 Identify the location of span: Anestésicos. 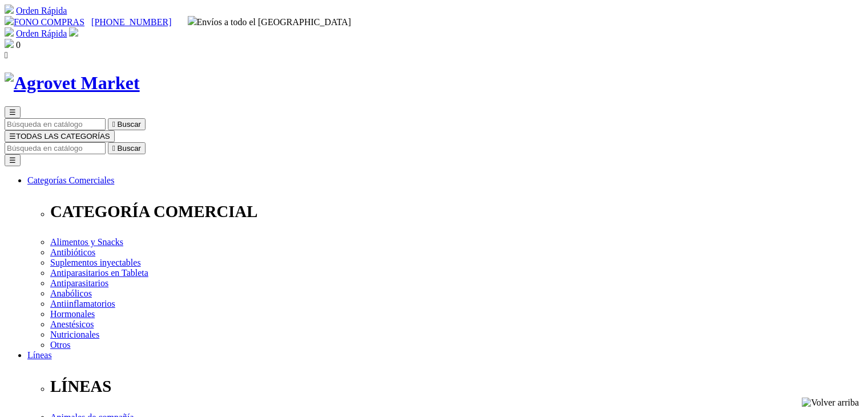
(72, 324).